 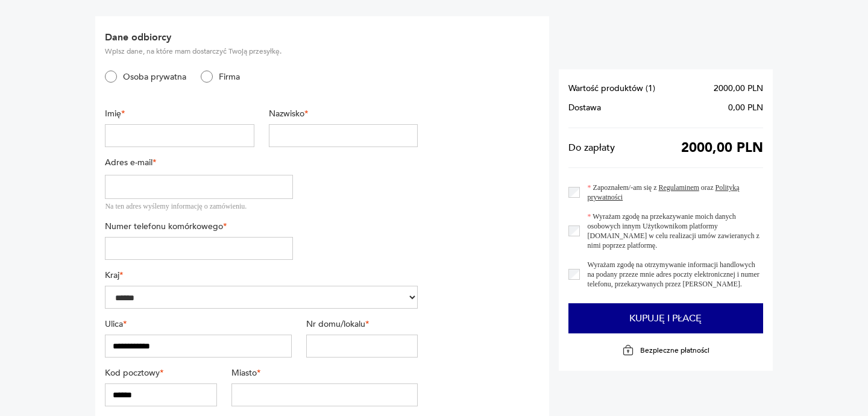 I want to click on a: Polityką prywatności, so click(x=664, y=192).